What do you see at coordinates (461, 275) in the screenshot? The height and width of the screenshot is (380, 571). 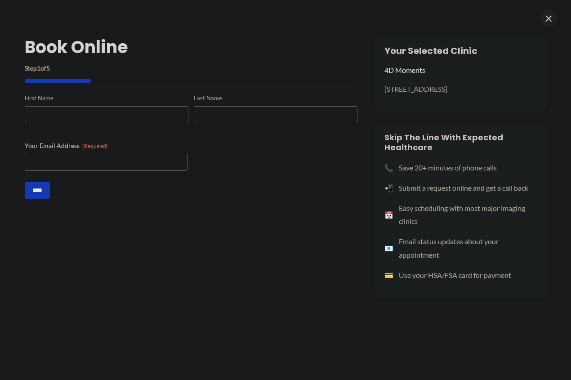 I see `li: Use your HSA/FSA card for payment` at bounding box center [461, 275].